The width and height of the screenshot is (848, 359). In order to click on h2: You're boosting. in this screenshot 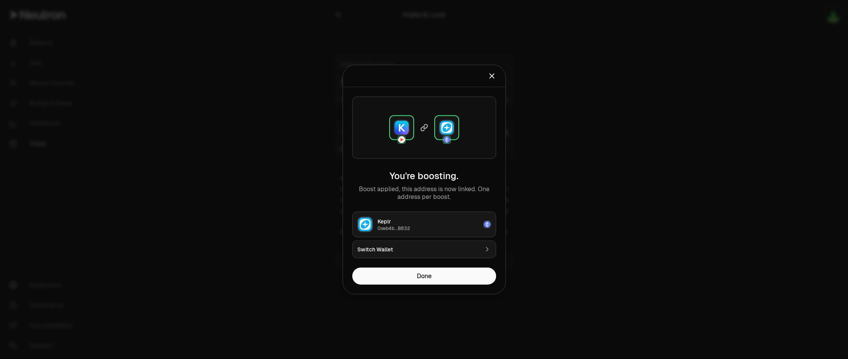, I will do `click(424, 176)`.